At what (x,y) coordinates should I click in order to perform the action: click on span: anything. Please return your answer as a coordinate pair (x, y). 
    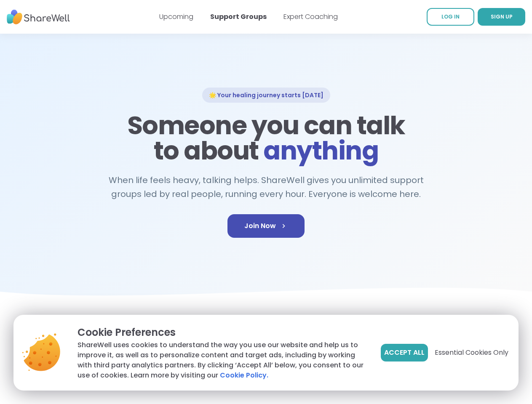
    Looking at the image, I should click on (320, 150).